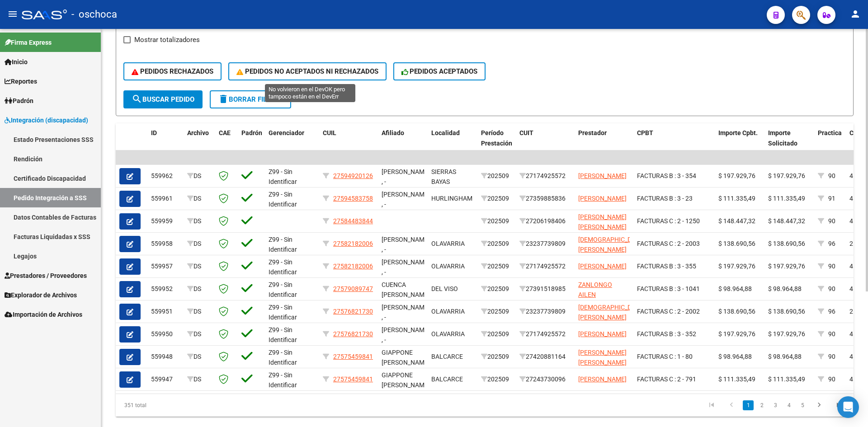 The image size is (868, 427). I want to click on div: FACTURAS C : 2 - 791, so click(674, 379).